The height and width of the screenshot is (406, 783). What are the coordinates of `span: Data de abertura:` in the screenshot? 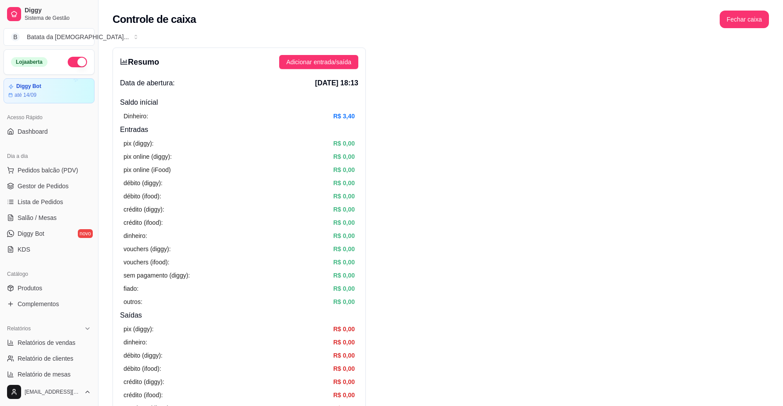 It's located at (147, 83).